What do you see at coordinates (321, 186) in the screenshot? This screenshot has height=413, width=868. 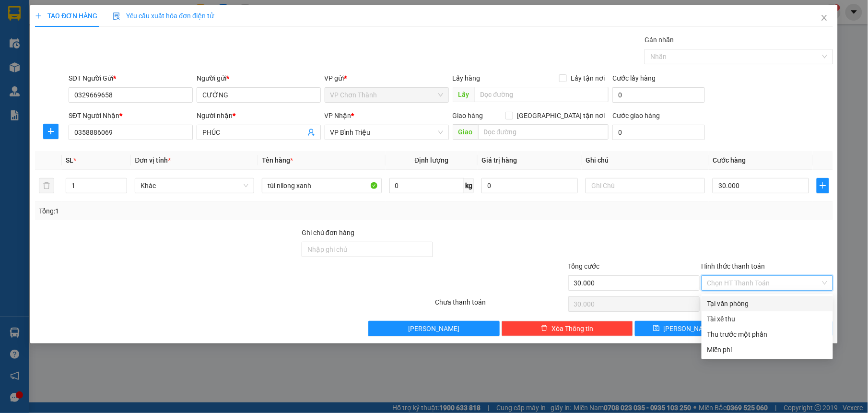 I see `input: VD: Bàn, Ghế` at bounding box center [321, 186].